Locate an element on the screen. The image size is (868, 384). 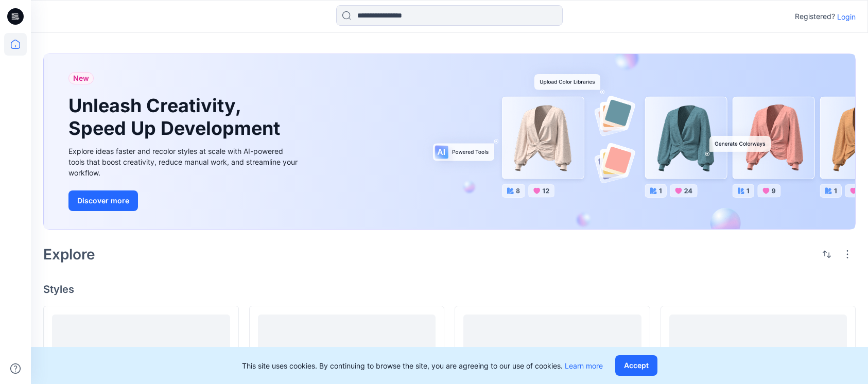
p: This site uses cookies. By continuing to browse the site, you are agreeing to our use of cookies. is located at coordinates (422, 365).